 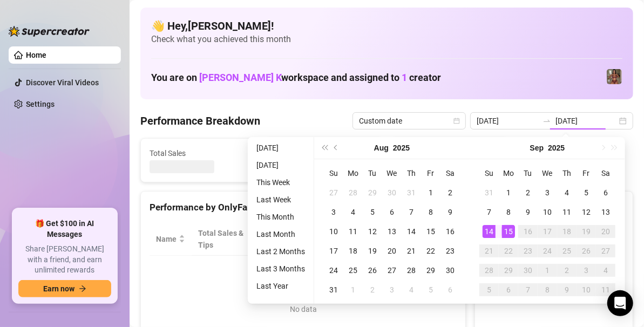 I want to click on span: Active Chats, so click(x=323, y=153).